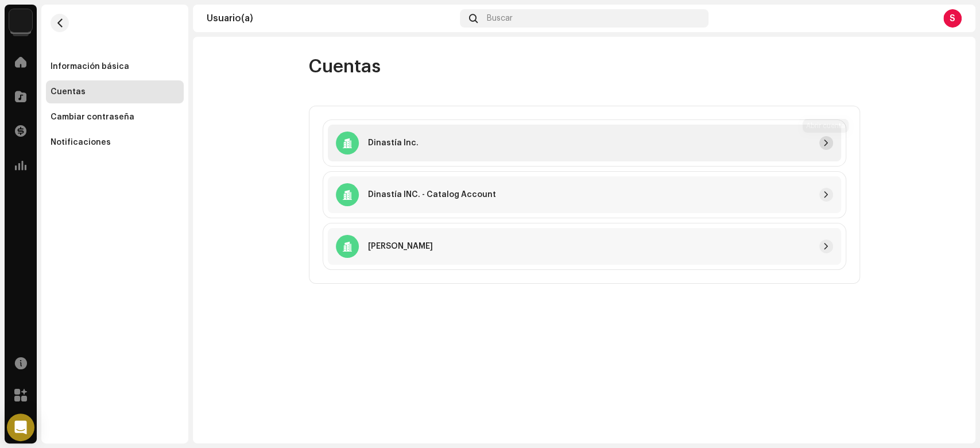  I want to click on div: Información básica, so click(90, 67).